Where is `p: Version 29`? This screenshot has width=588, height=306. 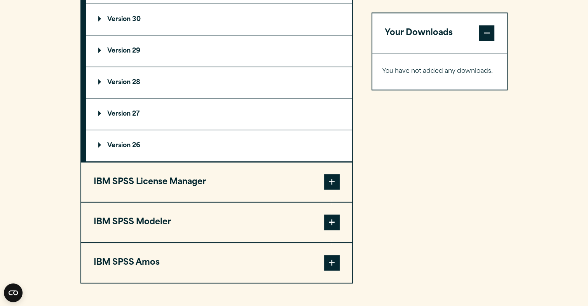 p: Version 29 is located at coordinates (119, 51).